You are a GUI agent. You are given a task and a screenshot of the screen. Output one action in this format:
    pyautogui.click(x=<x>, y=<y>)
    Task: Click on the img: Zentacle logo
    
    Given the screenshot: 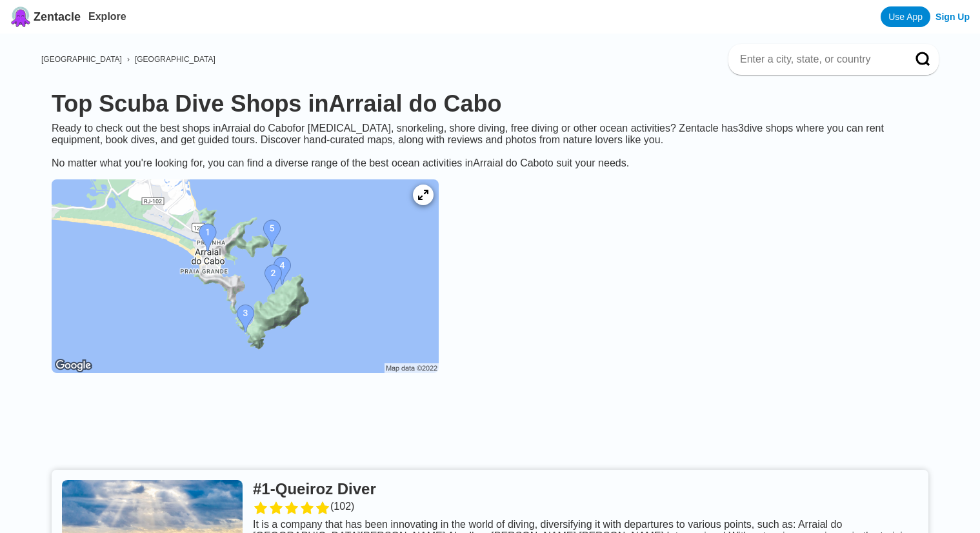 What is the action you would take?
    pyautogui.click(x=21, y=16)
    